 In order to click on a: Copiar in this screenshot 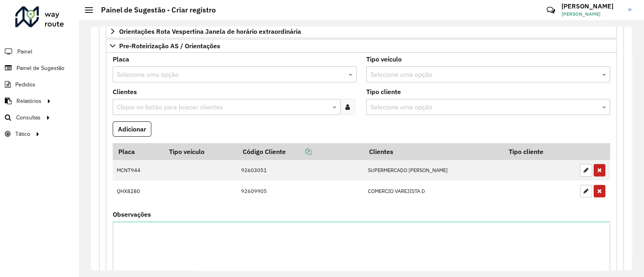, I will do `click(298, 151)`.